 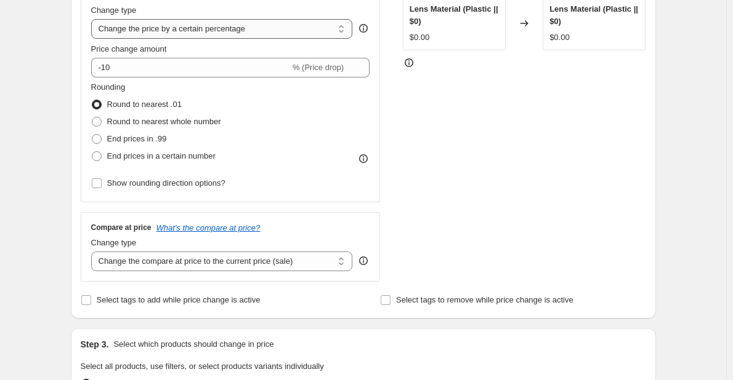 I want to click on span: Select tags to remove while price change is active, so click(x=484, y=300).